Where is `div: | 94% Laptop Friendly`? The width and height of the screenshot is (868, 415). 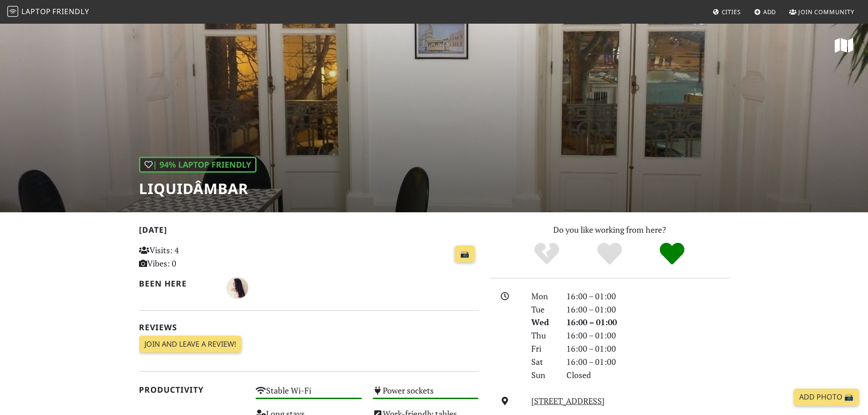
div: | 94% Laptop Friendly is located at coordinates (198, 165).